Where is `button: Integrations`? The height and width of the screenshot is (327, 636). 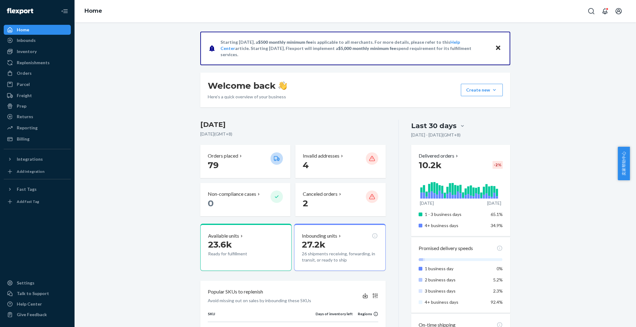
button: Integrations is located at coordinates (37, 159).